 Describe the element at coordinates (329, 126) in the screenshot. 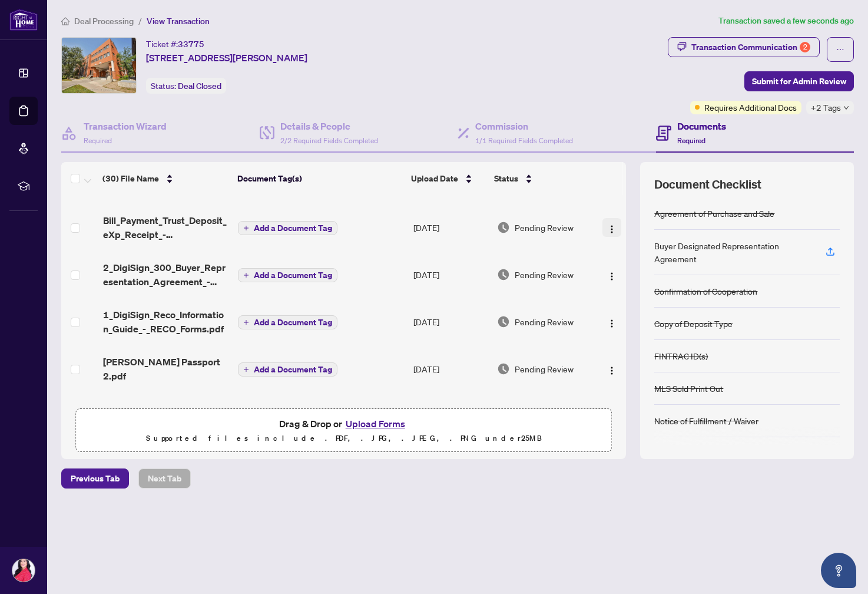

I see `h4: Details & People` at that location.